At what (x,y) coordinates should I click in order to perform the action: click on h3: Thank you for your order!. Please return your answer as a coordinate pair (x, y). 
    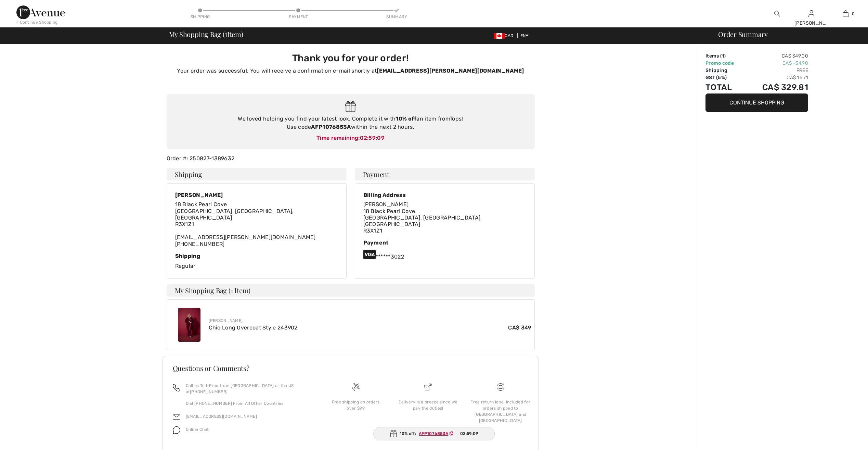
    Looking at the image, I should click on (351, 59).